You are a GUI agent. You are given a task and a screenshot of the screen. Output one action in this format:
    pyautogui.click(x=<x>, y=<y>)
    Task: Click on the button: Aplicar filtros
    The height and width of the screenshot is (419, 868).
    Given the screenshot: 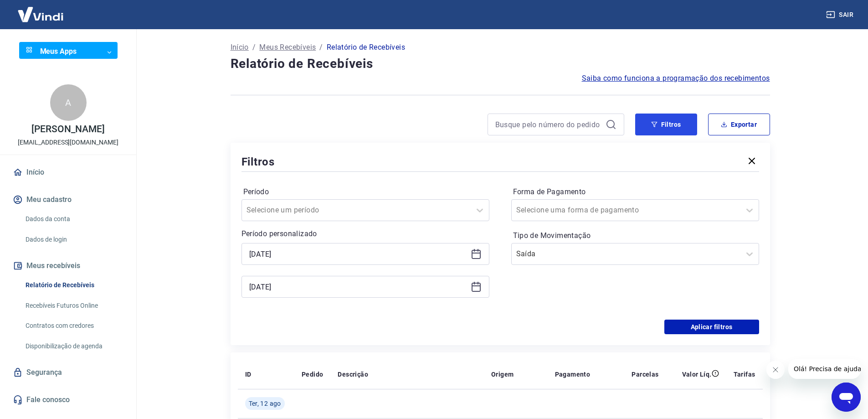 What is the action you would take?
    pyautogui.click(x=712, y=327)
    